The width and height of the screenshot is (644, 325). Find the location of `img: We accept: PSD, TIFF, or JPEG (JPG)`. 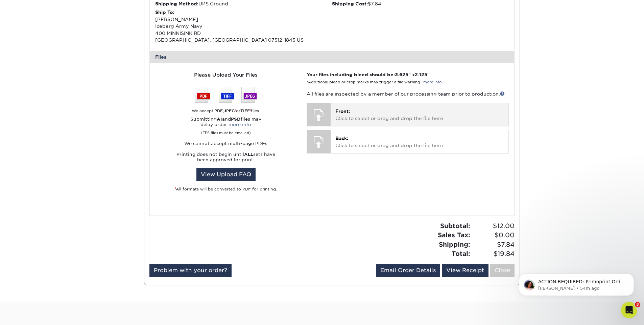

img: We accept: PSD, TIFF, or JPEG (JPG) is located at coordinates (226, 95).